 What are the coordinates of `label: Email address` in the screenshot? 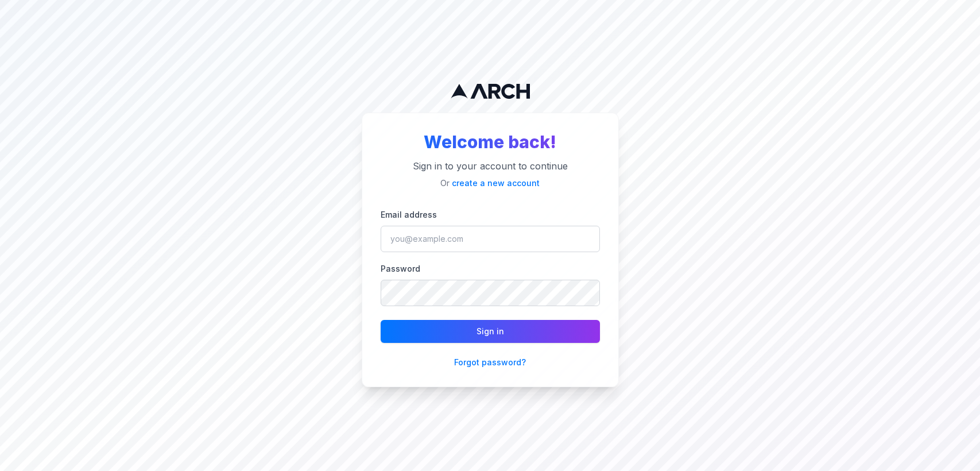 It's located at (409, 214).